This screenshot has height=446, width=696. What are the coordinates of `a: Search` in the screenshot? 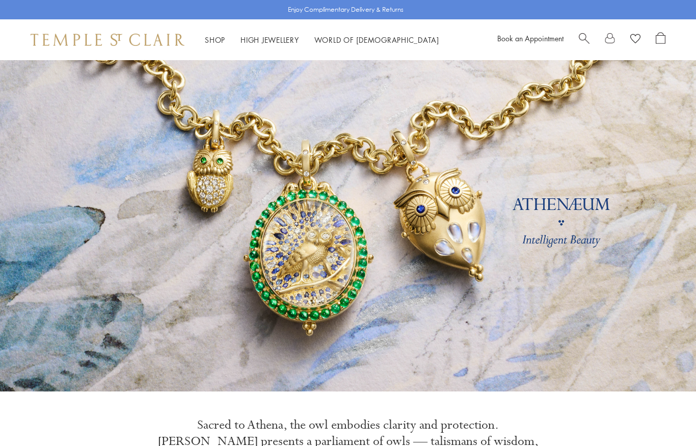 It's located at (584, 40).